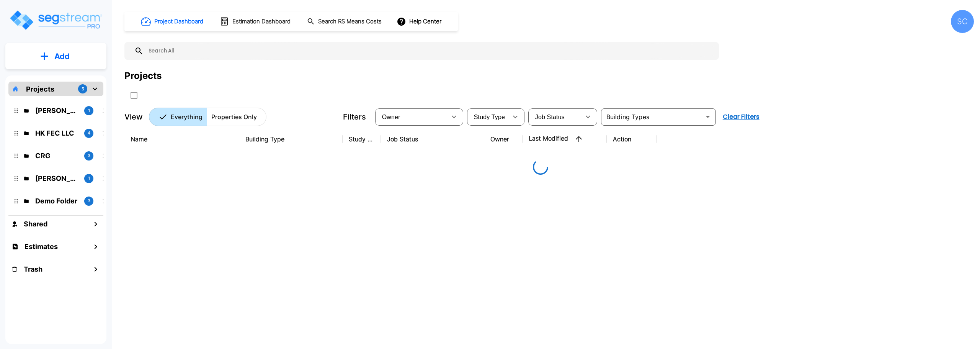 The width and height of the screenshot is (980, 349). I want to click on h1: Search RS Means Costs, so click(350, 22).